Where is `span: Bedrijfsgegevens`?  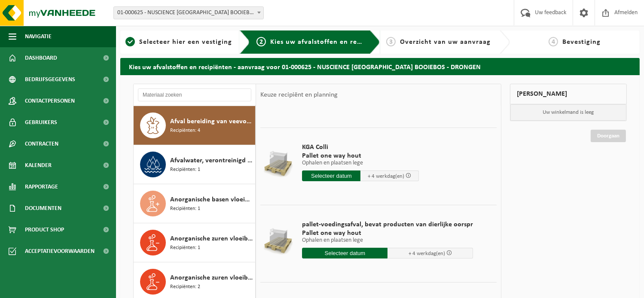
span: Bedrijfsgegevens is located at coordinates (50, 79).